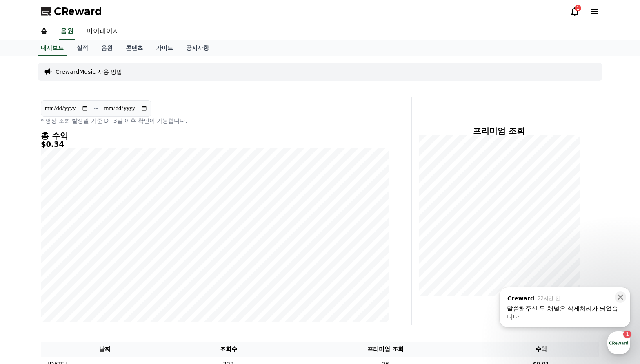  What do you see at coordinates (103, 32) in the screenshot?
I see `a: 마이페이지` at bounding box center [103, 32].